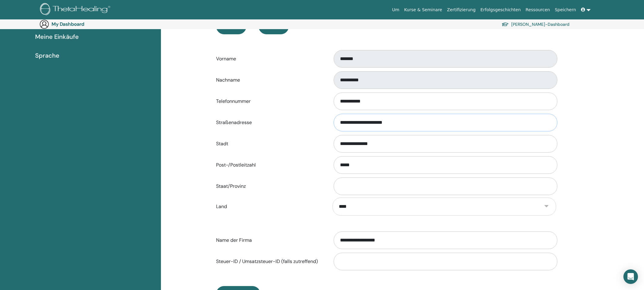 The image size is (644, 290). I want to click on label: Staat/Provinz, so click(270, 187).